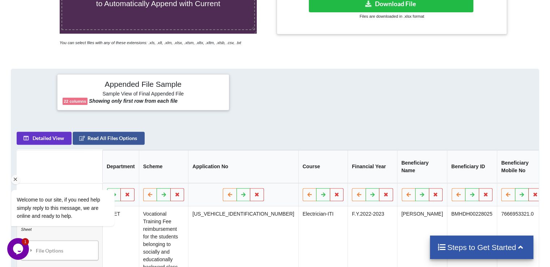  Describe the element at coordinates (522, 166) in the screenshot. I see `th: Beneficiary Mobile No` at that location.